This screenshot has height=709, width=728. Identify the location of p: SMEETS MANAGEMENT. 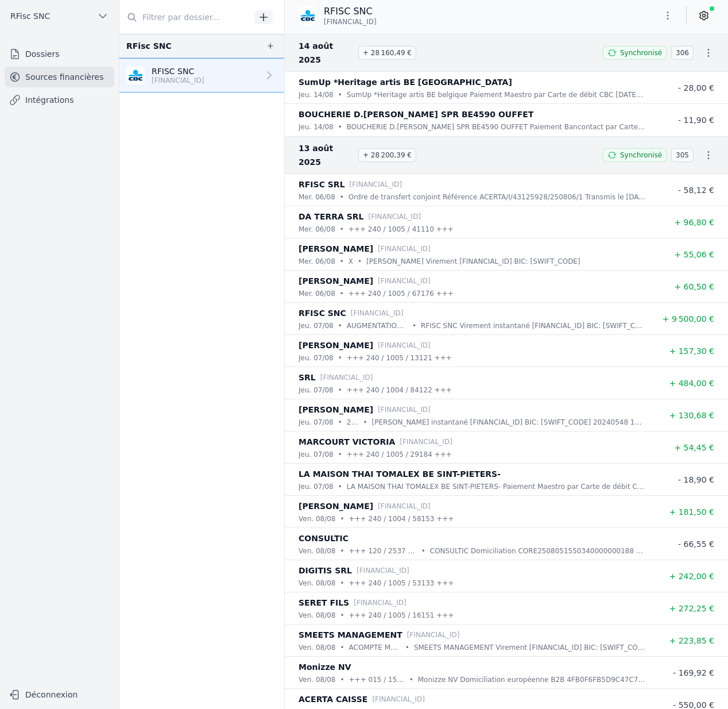
(350, 635).